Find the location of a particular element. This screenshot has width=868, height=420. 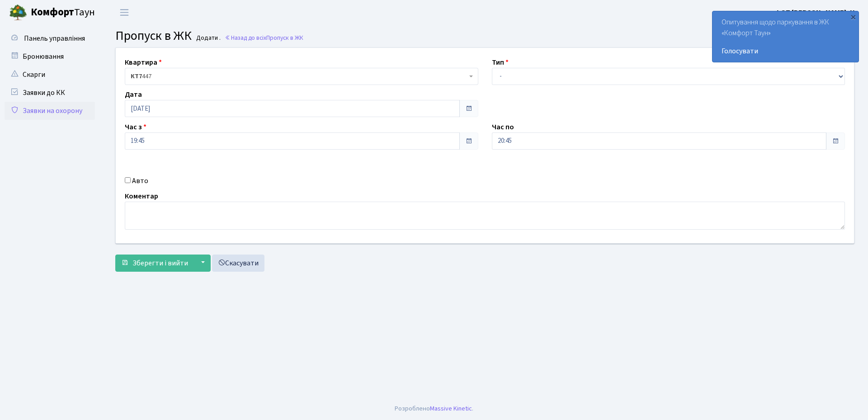

a: Назад до всіхПропуск в ЖК is located at coordinates (264, 37).